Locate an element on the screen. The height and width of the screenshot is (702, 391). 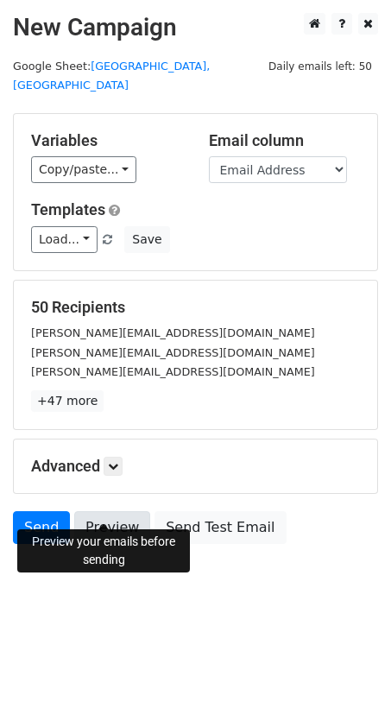
button: Save is located at coordinates (147, 239).